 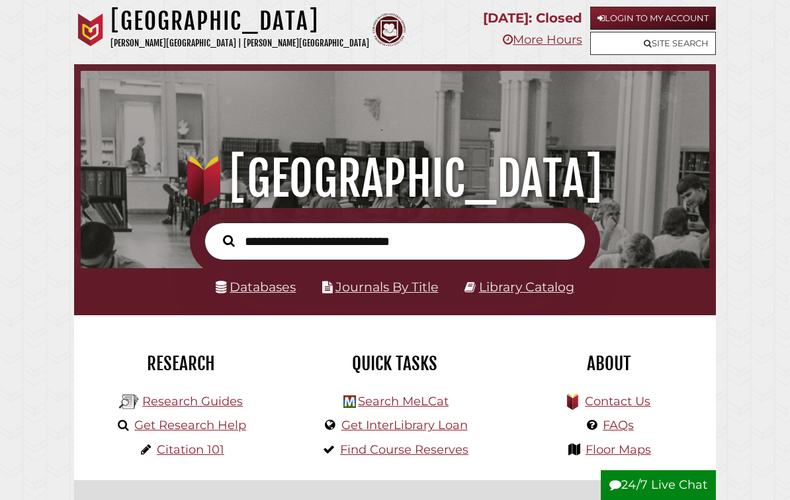 I want to click on a: Find Course Reserves, so click(x=404, y=449).